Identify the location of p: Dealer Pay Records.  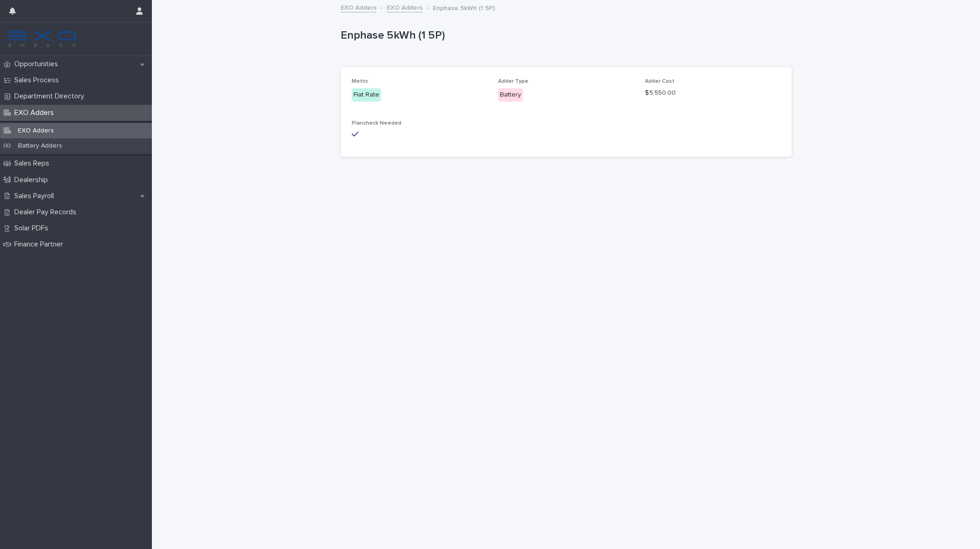
(47, 212).